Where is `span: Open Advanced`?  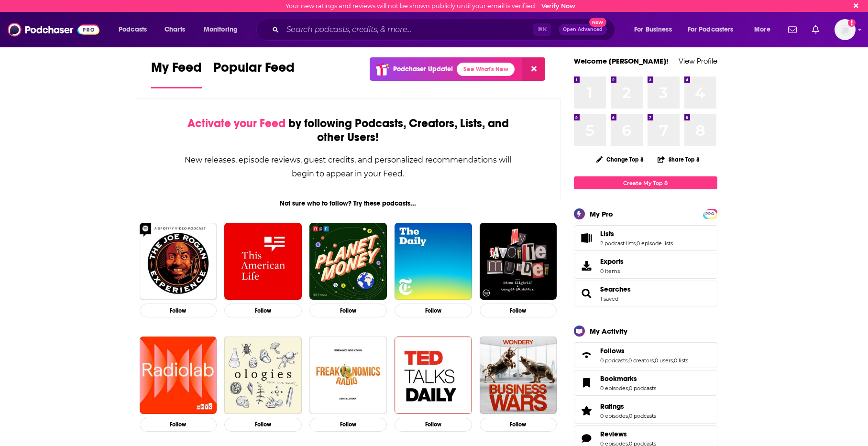
span: Open Advanced is located at coordinates (583, 30).